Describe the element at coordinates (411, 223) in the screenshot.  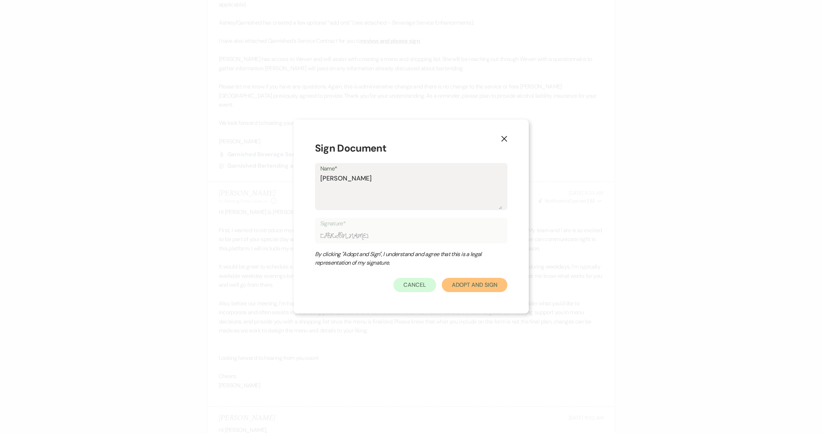
I see `label: Signature*` at that location.